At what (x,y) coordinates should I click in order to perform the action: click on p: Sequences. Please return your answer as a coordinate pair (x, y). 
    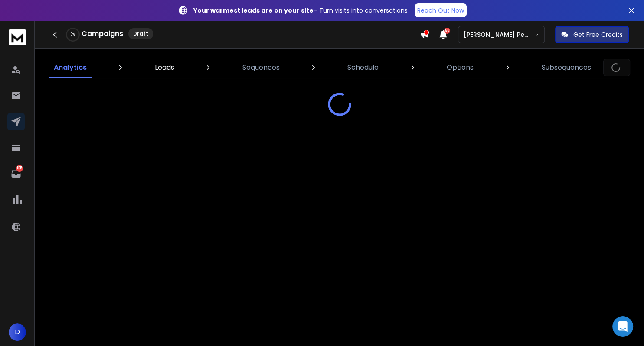
    Looking at the image, I should click on (261, 67).